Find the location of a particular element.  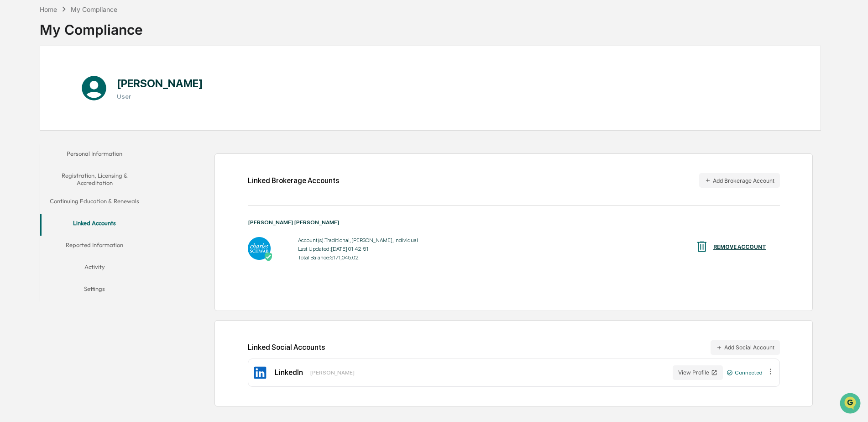

span: Attestations is located at coordinates (94, 120).